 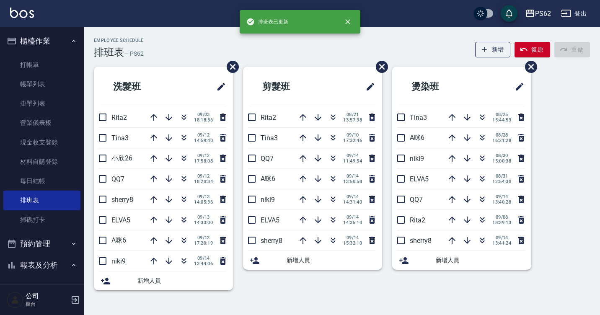 What do you see at coordinates (42, 84) in the screenshot?
I see `a: 帳單列表` at bounding box center [42, 84].